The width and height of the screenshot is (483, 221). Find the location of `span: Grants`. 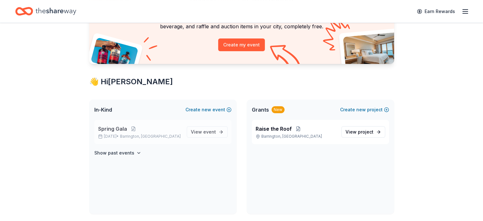

span: Grants is located at coordinates (260, 110).